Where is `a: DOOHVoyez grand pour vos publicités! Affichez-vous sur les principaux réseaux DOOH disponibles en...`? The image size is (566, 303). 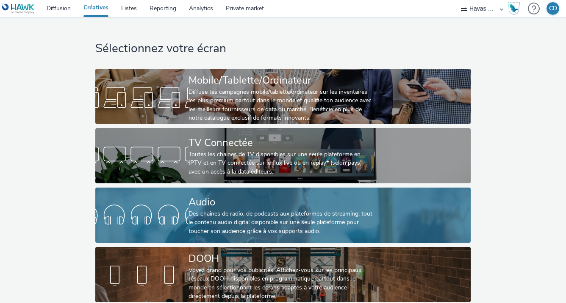 a: DOOHVoyez grand pour vos publicités! Affichez-vous sur les principaux réseaux DOOH disponibles en... is located at coordinates (283, 274).